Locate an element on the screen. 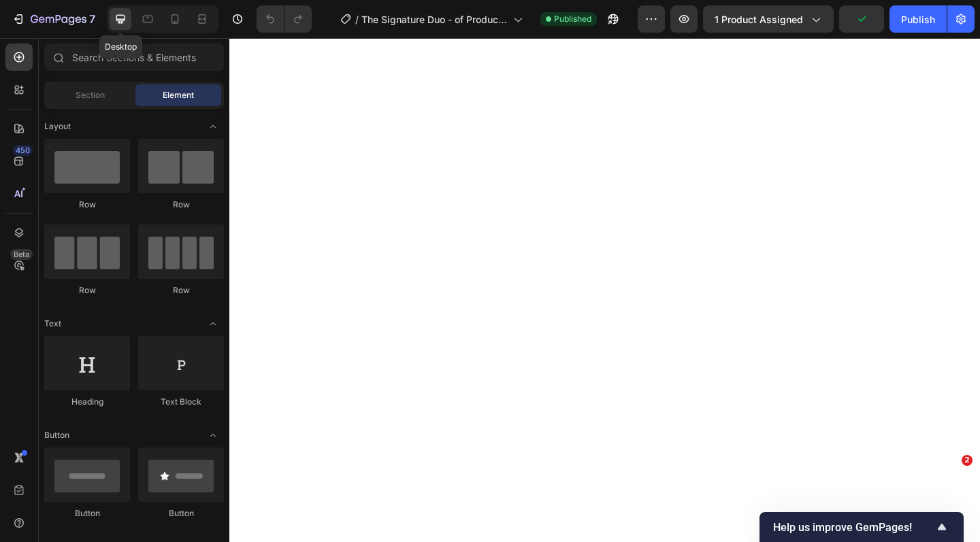 This screenshot has width=980, height=542. button: Publish is located at coordinates (918, 19).